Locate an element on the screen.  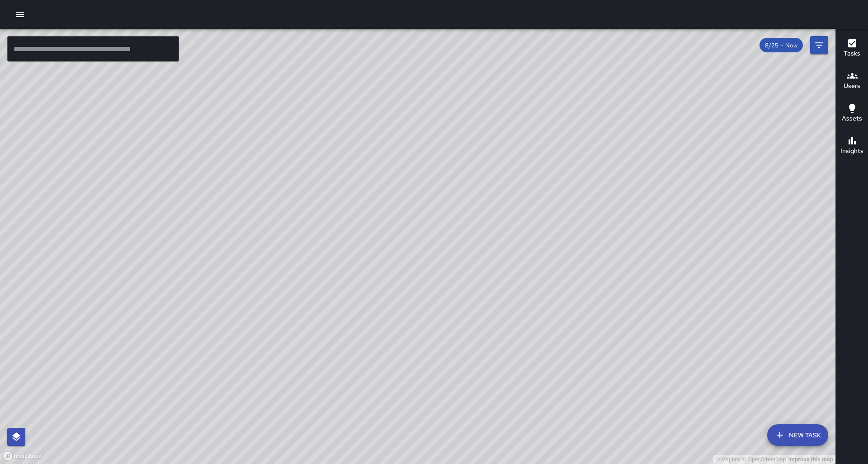
button: Users is located at coordinates (851, 81).